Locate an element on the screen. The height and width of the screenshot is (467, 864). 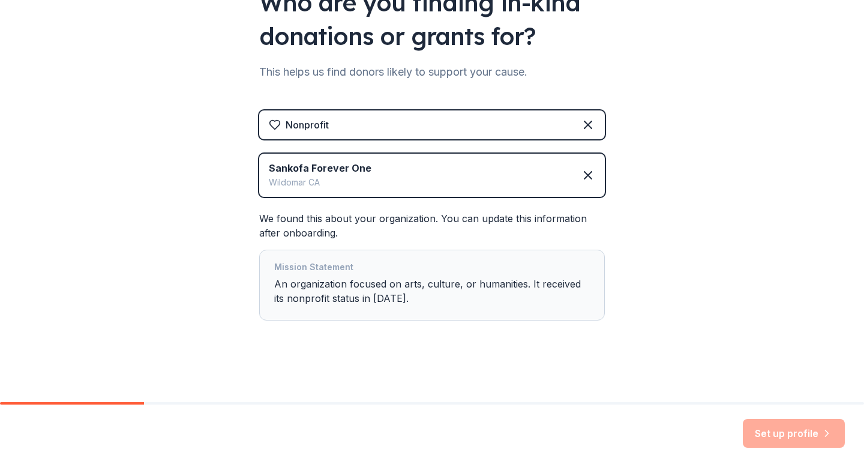
div: Wildomar CA is located at coordinates (320, 182).